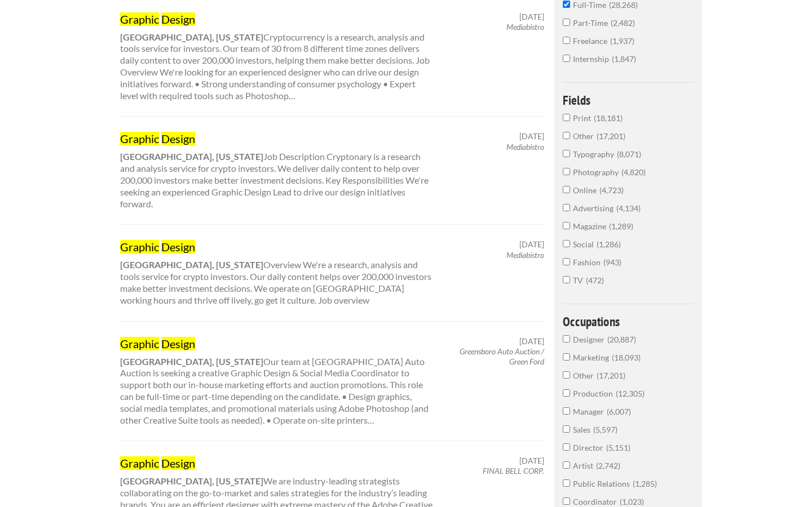 The width and height of the screenshot is (812, 507). What do you see at coordinates (277, 171) in the screenshot?
I see `div: Job Description Cryptonary is a research and analysis service for crypto investors. We deliver da...` at bounding box center [277, 171].